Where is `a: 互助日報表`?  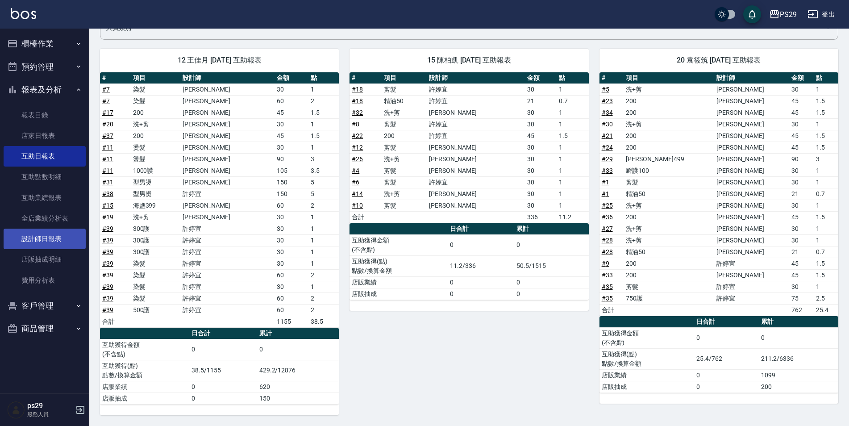
a: 互助日報表 is located at coordinates (45, 156).